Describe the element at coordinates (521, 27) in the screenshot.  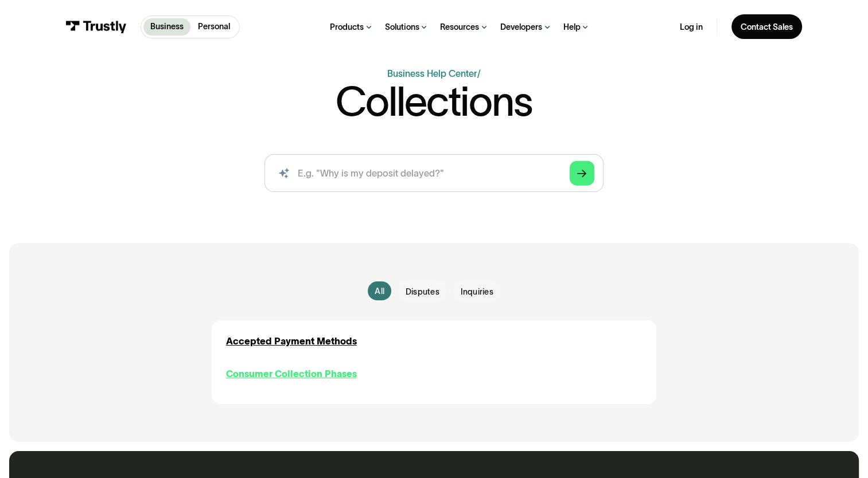
I see `div: Developers` at that location.